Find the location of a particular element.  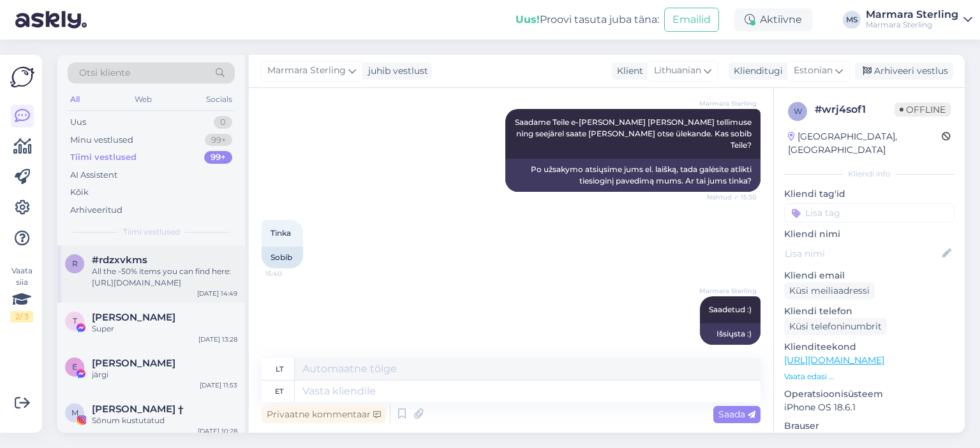

div: lt is located at coordinates (280, 369).